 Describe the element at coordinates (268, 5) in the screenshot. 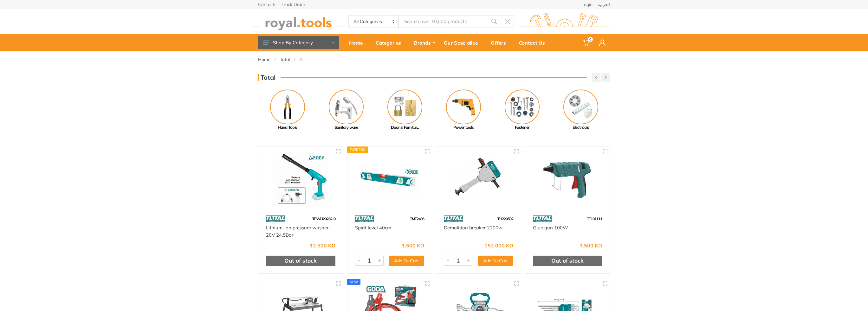

I see `a: Contacts` at that location.